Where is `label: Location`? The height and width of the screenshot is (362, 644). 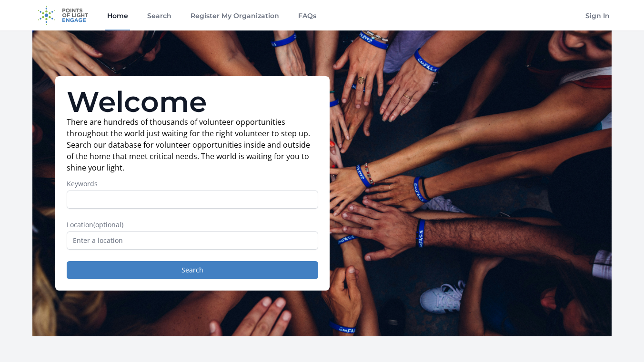 label: Location is located at coordinates (192, 225).